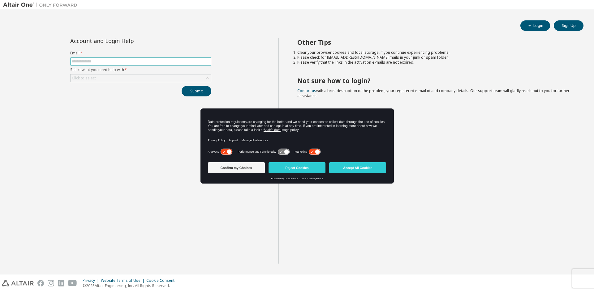 Image resolution: width=594 pixels, height=292 pixels. I want to click on p: © 2025 Altair Engineering, Inc. All Rights Reserved., so click(130, 286).